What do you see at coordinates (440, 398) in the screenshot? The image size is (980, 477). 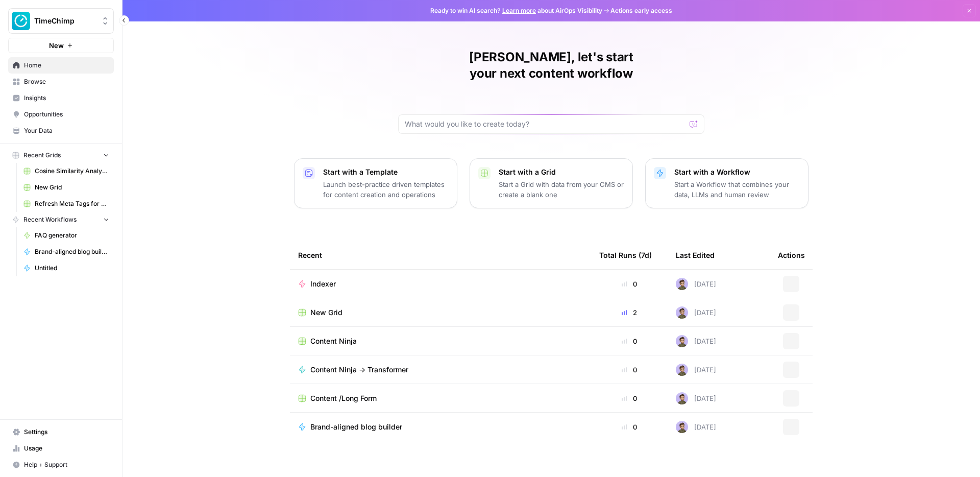 I see `a: Content /Long Form` at bounding box center [440, 398].